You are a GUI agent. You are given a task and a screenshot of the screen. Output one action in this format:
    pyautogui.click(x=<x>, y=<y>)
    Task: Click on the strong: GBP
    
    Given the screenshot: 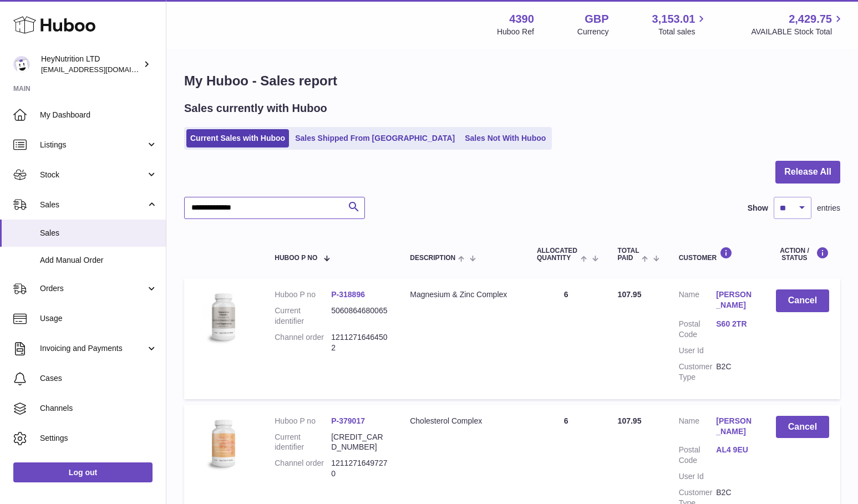 What is the action you would take?
    pyautogui.click(x=596, y=19)
    